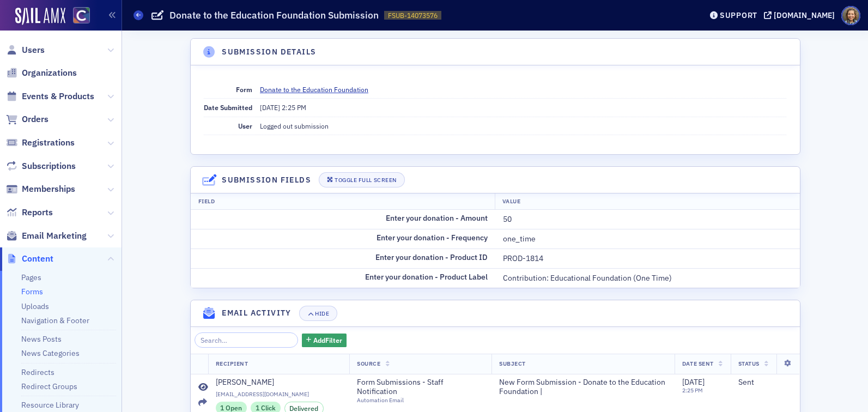 Image resolution: width=868 pixels, height=412 pixels. I want to click on span: Form, so click(244, 89).